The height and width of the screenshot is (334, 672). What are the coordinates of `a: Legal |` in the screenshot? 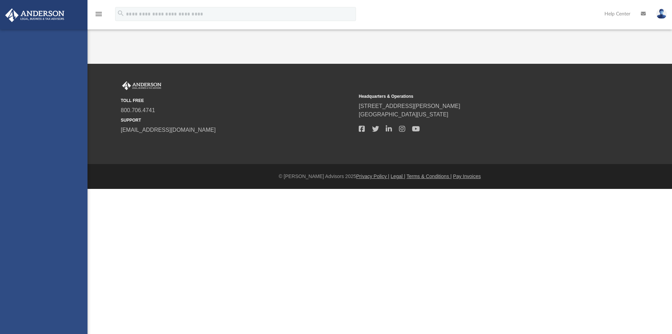 It's located at (398, 176).